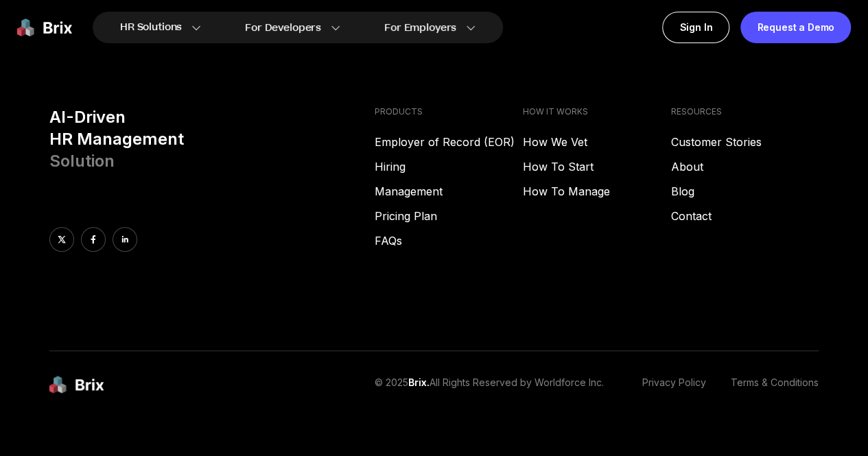  Describe the element at coordinates (744, 167) in the screenshot. I see `a: About` at that location.